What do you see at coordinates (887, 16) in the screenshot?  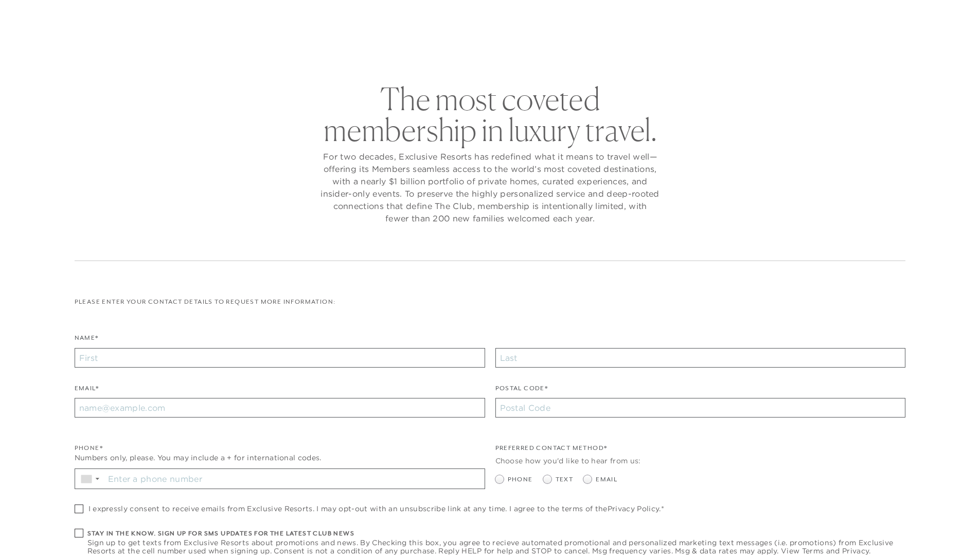 I see `a: Member Login` at bounding box center [887, 16].